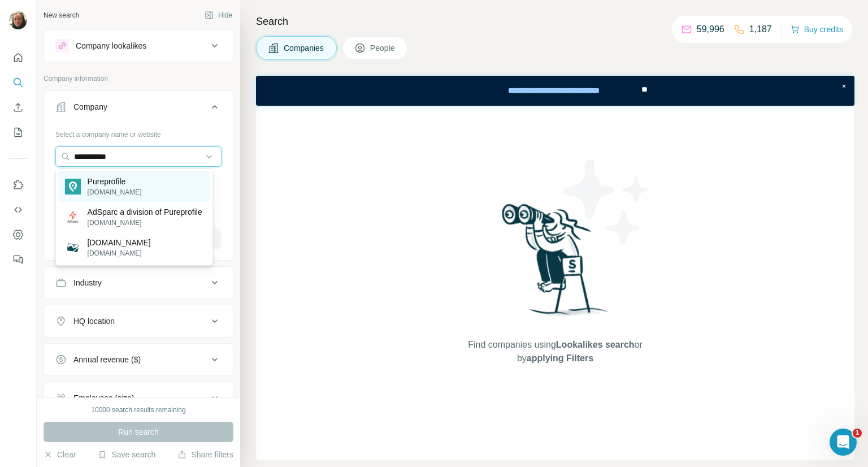 This screenshot has width=868, height=467. Describe the element at coordinates (18, 132) in the screenshot. I see `button: My lists` at that location.